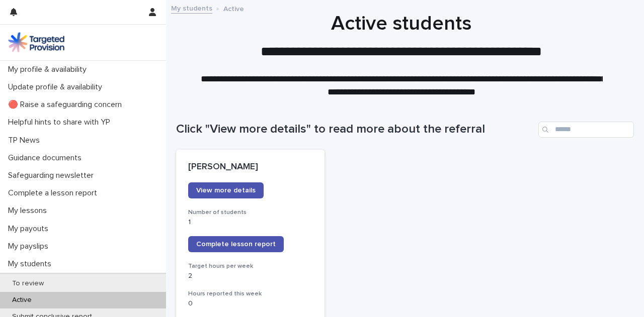  What do you see at coordinates (32, 264) in the screenshot?
I see `p: My students` at bounding box center [32, 264].